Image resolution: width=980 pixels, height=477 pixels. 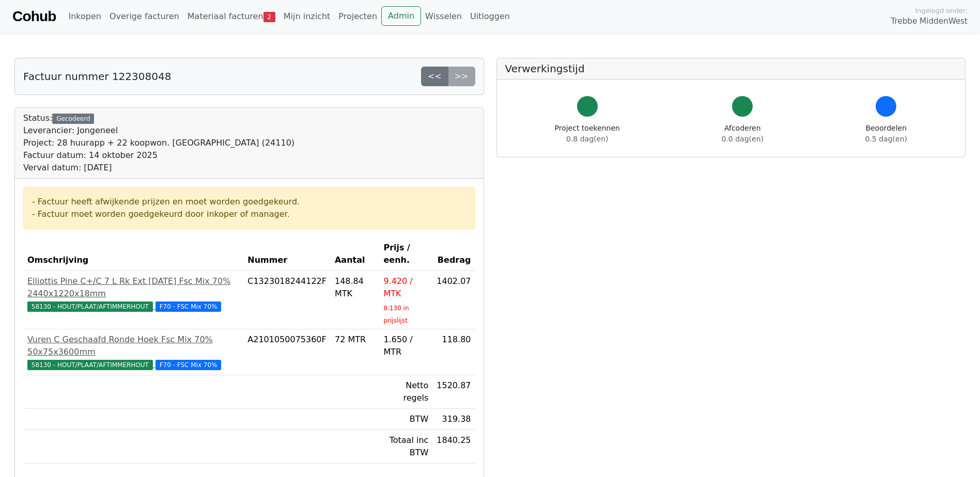 I want to click on div: 9.420 / MTK, so click(x=405, y=288).